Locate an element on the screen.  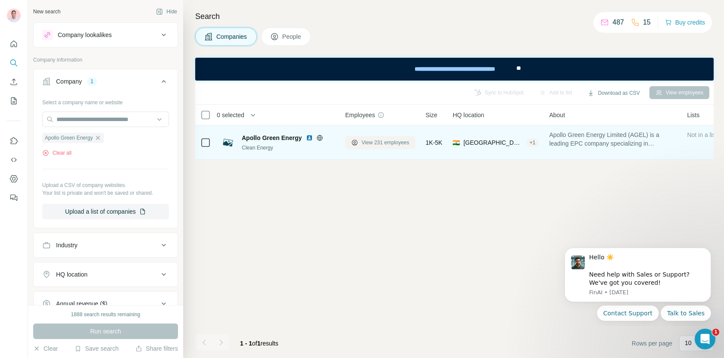
button: HQ location is located at coordinates (106, 275).